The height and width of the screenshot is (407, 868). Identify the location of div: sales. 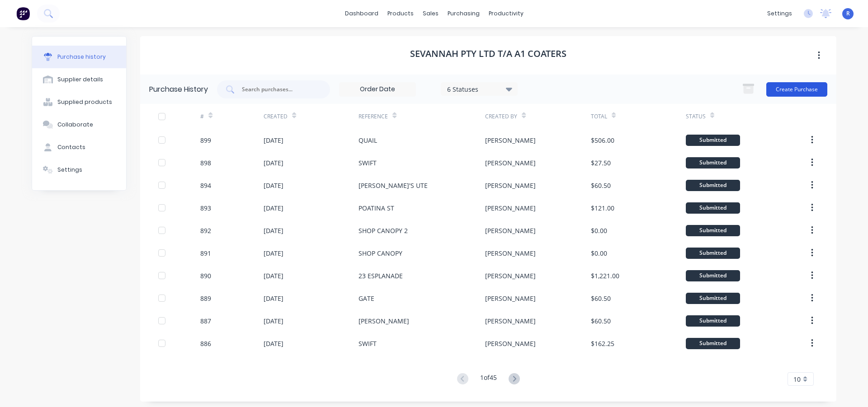
(431, 14).